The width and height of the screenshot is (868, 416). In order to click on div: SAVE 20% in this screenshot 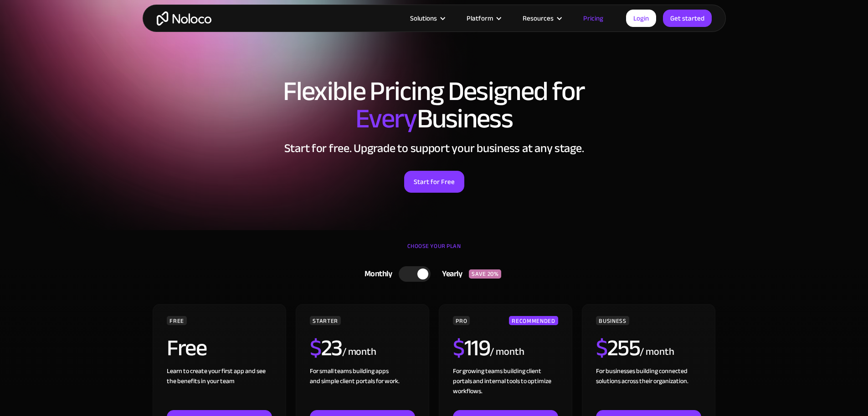, I will do `click(485, 274)`.